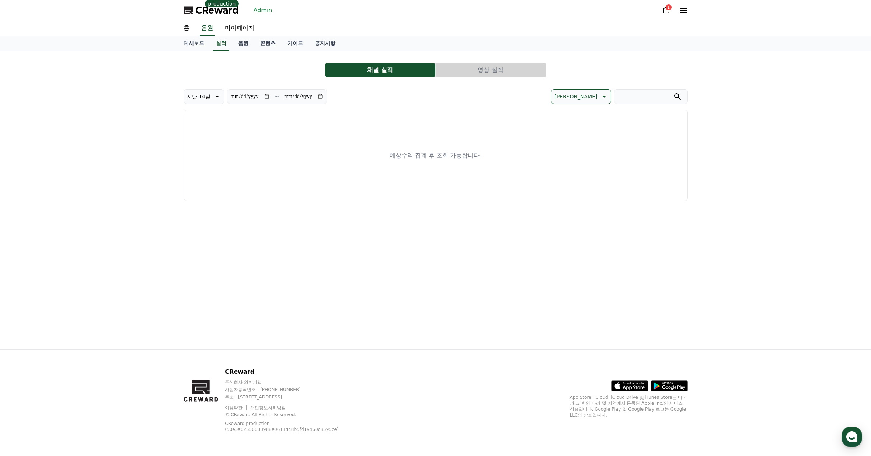 The width and height of the screenshot is (871, 456). What do you see at coordinates (236, 408) in the screenshot?
I see `a: 이용약관` at bounding box center [236, 408].